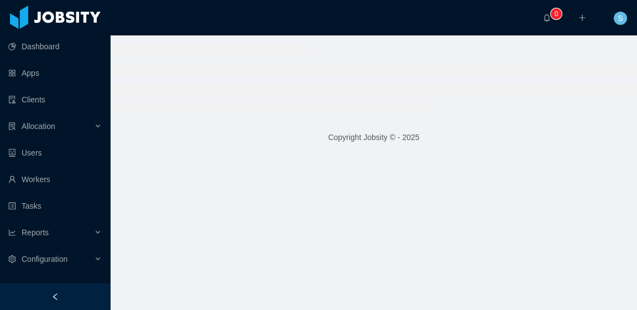  What do you see at coordinates (55, 100) in the screenshot?
I see `a: icon: auditClients` at bounding box center [55, 100].